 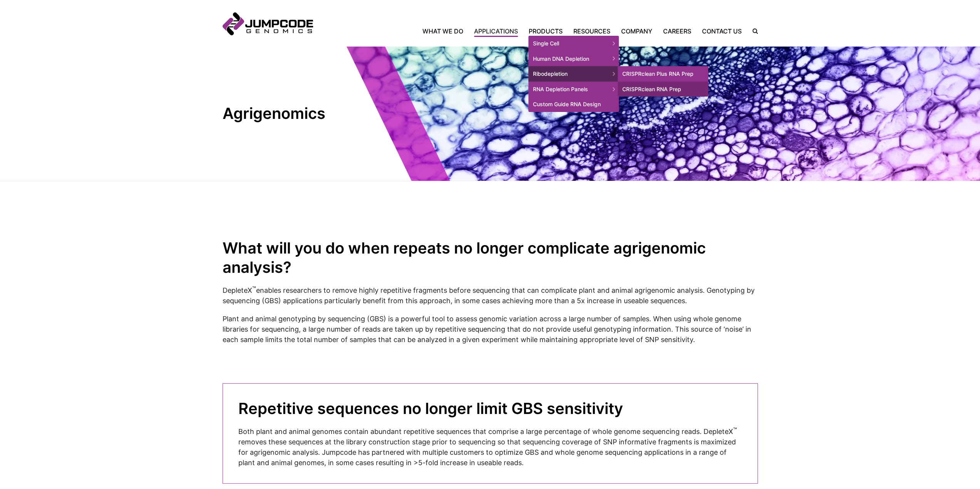 I want to click on span: Ribodepletion, so click(x=573, y=74).